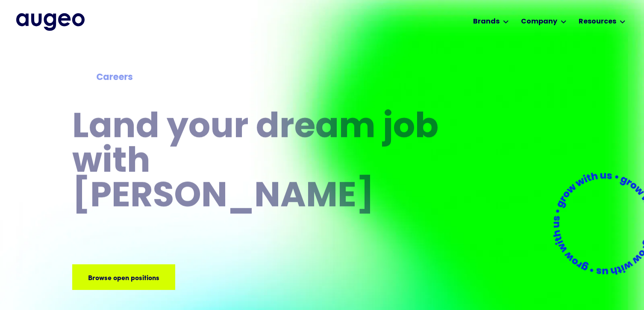  I want to click on strong: Careers, so click(114, 78).